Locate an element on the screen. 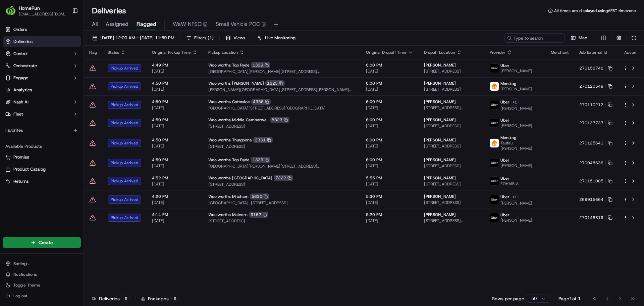 Image resolution: width=644 pixels, height=306 pixels. img: justeat_logo.png is located at coordinates (495, 143).